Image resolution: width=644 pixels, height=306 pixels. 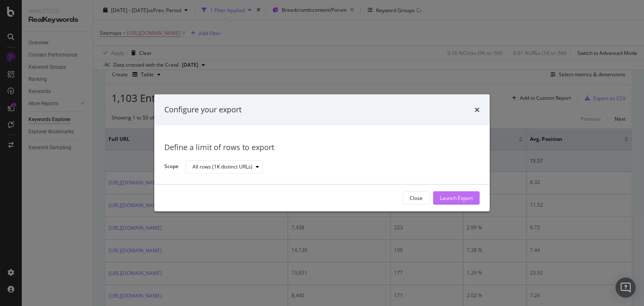 I want to click on div: Launch Export, so click(x=457, y=198).